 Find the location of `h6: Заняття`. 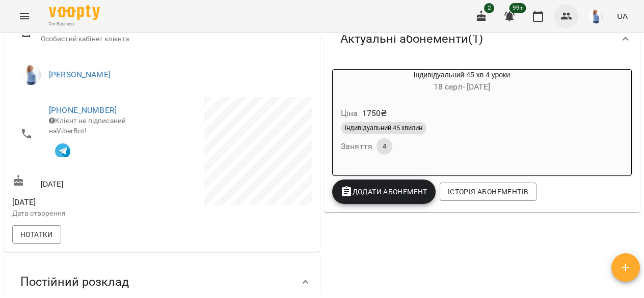

h6: Заняття is located at coordinates (357, 146).